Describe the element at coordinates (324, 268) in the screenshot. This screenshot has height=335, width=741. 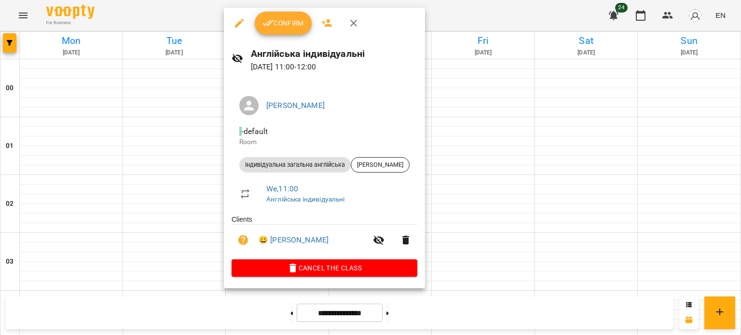
I see `button: Cancel the class` at that location.